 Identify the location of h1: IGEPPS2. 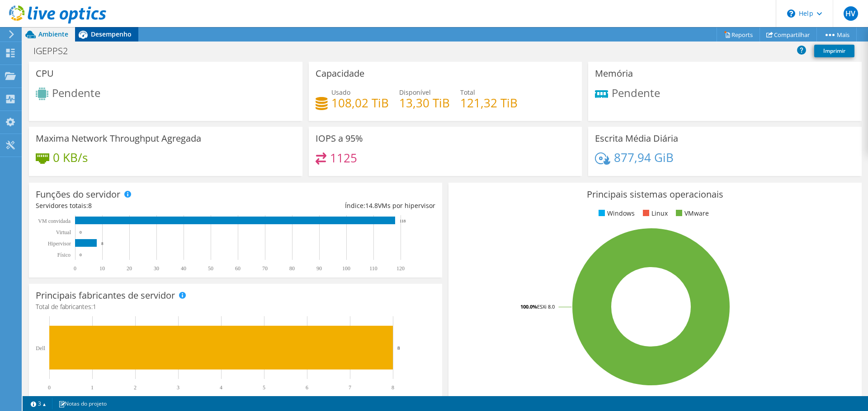
(56, 51).